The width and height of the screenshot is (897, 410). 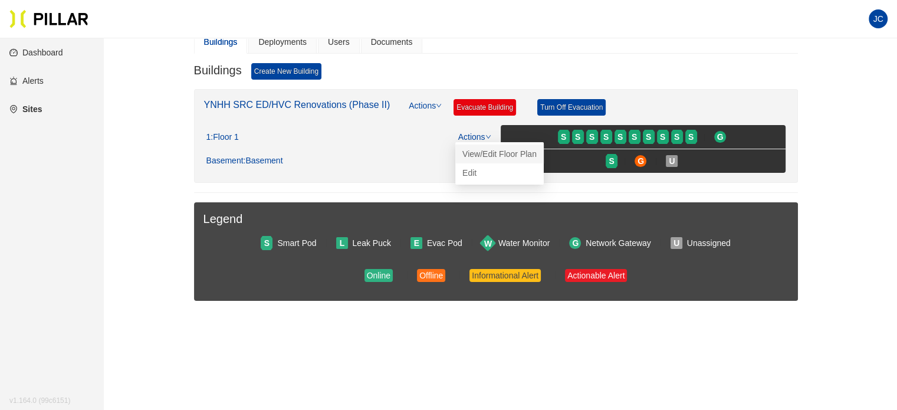 I want to click on div: Network Gateway, so click(x=618, y=243).